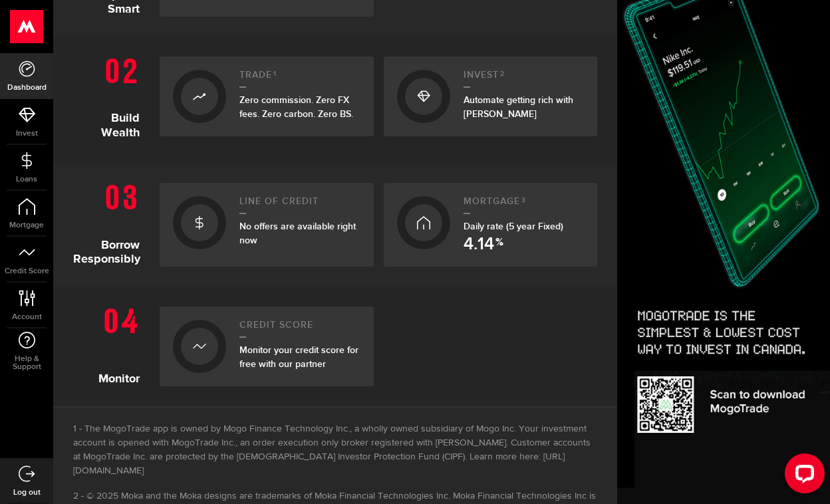 The image size is (830, 504). What do you see at coordinates (267, 225) in the screenshot?
I see `a: Line of creditNo offers are available right now` at bounding box center [267, 225].